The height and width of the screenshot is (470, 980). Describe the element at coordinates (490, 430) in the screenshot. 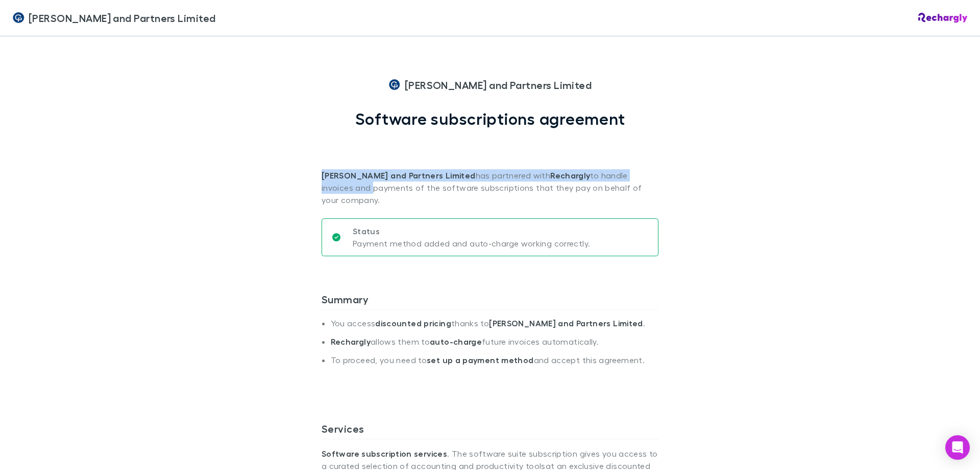

I see `h3: Services` at that location.